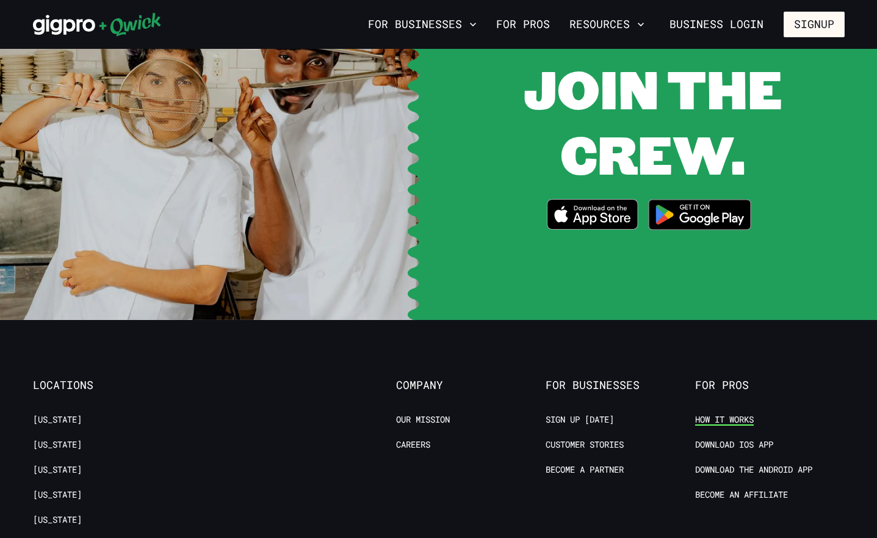 The width and height of the screenshot is (877, 538). What do you see at coordinates (700, 214) in the screenshot?
I see `img: Get it on Google Play` at bounding box center [700, 214].